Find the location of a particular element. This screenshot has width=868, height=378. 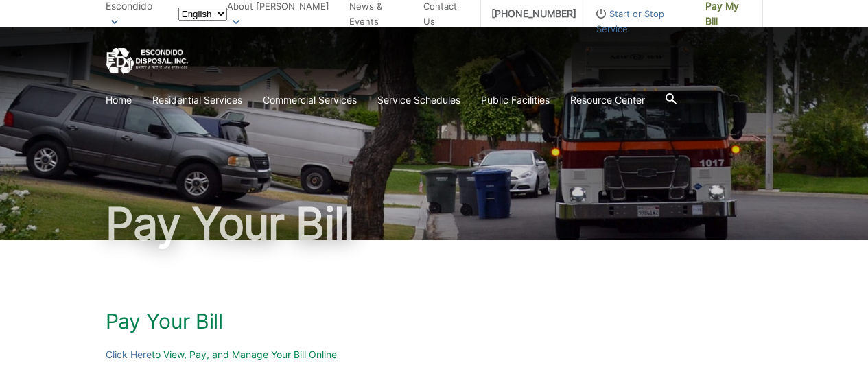

a: EDCD logo. Return to the homepage. is located at coordinates (147, 61).